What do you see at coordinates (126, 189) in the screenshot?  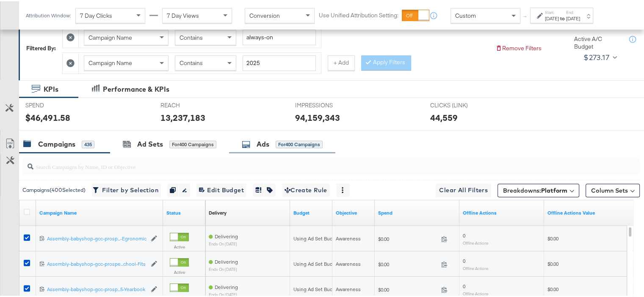 I see `button: Filter by Selection` at bounding box center [126, 189].